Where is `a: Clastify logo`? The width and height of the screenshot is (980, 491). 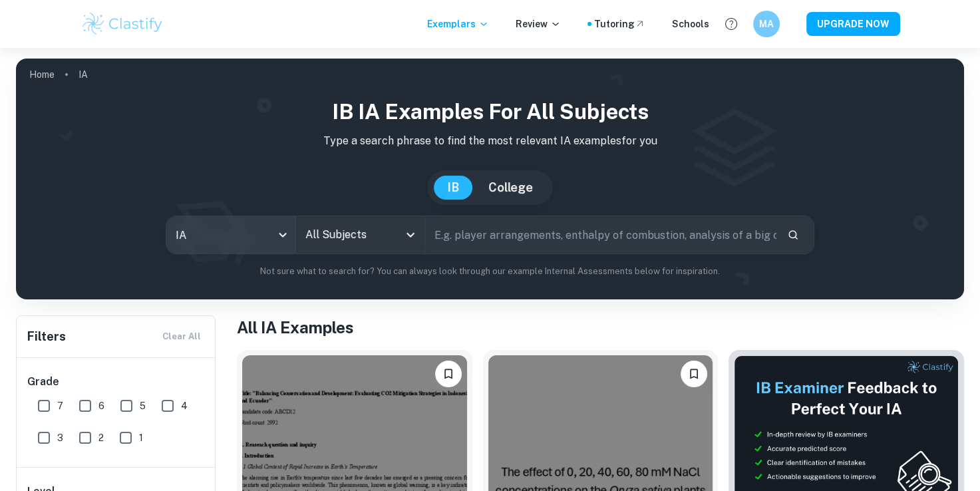 a: Clastify logo is located at coordinates (122, 24).